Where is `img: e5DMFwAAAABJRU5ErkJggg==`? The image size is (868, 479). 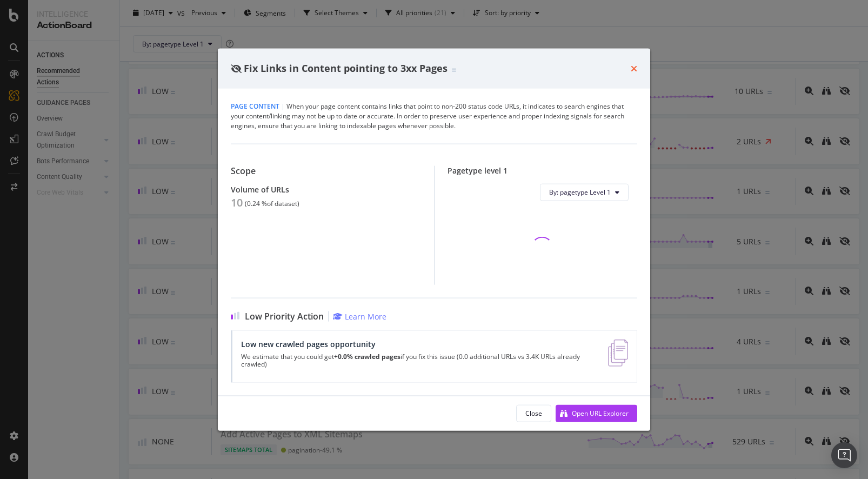 img: e5DMFwAAAABJRU5ErkJggg== is located at coordinates (618, 353).